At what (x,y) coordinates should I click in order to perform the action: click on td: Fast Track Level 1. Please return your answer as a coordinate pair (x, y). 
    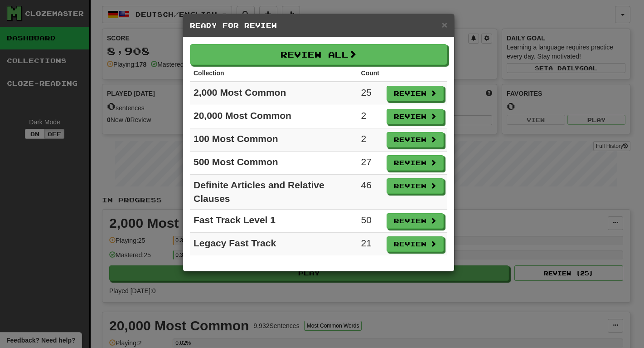
    Looking at the image, I should click on (274, 221).